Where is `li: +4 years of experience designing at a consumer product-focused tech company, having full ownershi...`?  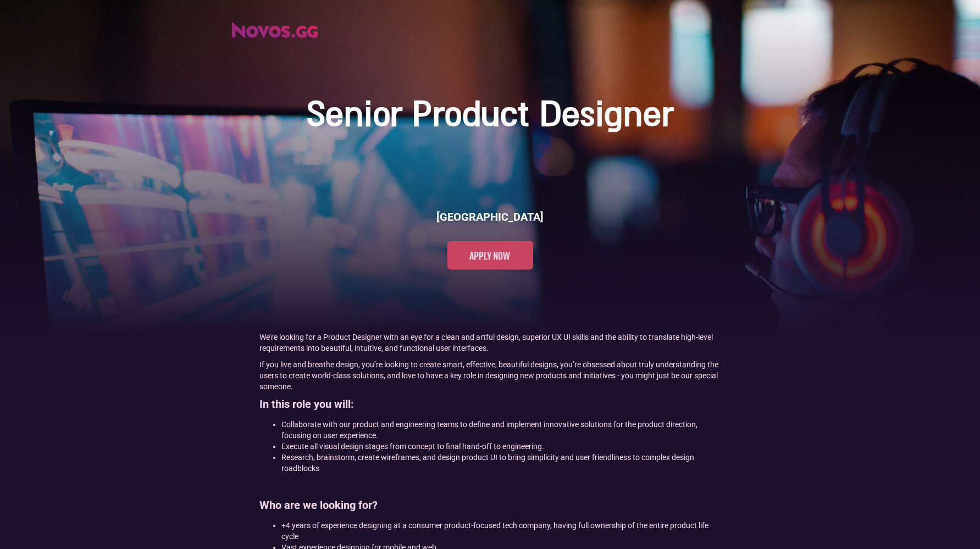 li: +4 years of experience designing at a consumer product-focused tech company, having full ownershi... is located at coordinates (502, 531).